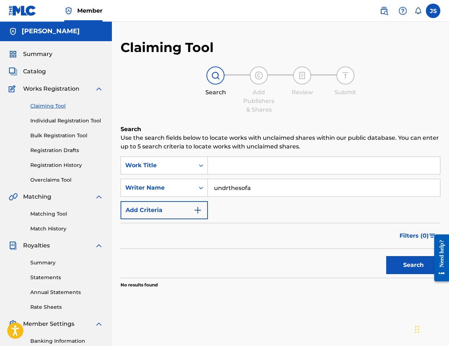  I want to click on div: Help, so click(403, 11).